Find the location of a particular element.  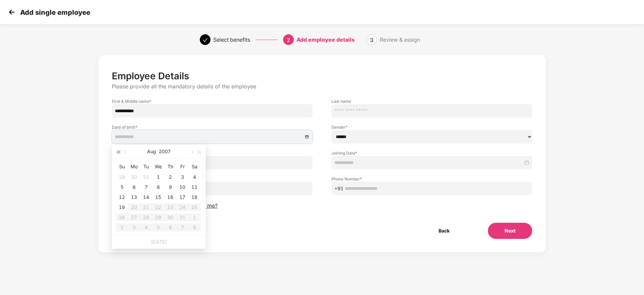

td: 2007-08-16 is located at coordinates (170, 198).